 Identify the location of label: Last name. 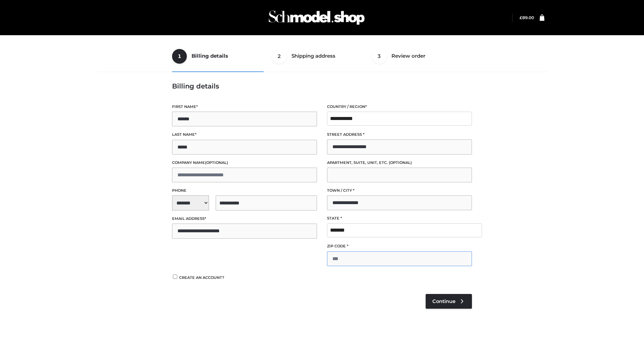
(244, 135).